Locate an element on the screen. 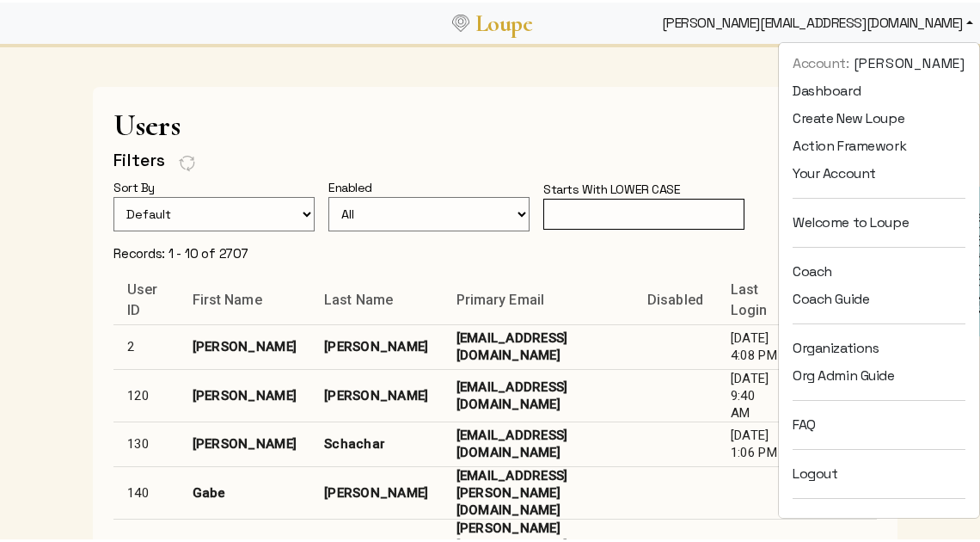 Image resolution: width=980 pixels, height=542 pixels. td: 130 is located at coordinates (146, 441).